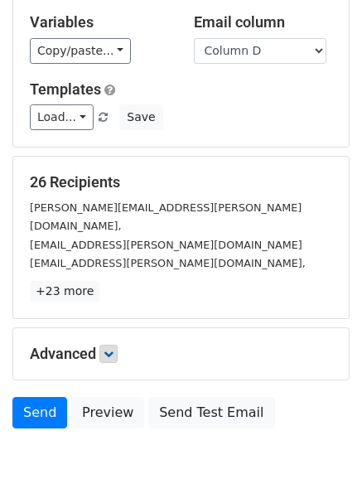 This screenshot has width=362, height=484. I want to click on a: +23 more, so click(65, 291).